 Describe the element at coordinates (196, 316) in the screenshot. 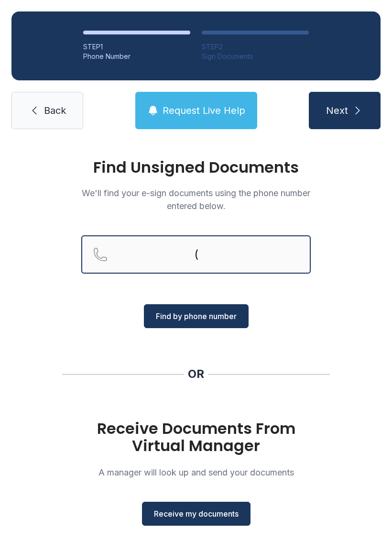

I see `span: Find by phone number` at that location.